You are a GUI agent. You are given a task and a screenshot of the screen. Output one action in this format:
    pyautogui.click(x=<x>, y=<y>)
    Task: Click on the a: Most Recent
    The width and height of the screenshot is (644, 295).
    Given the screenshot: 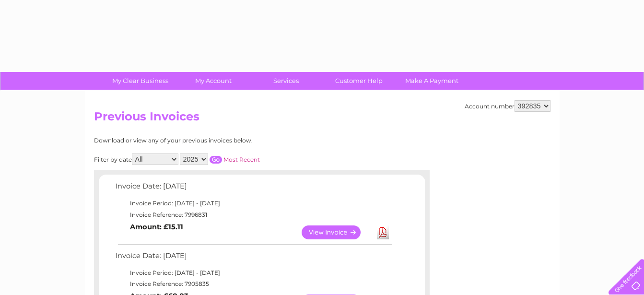 What is the action you would take?
    pyautogui.click(x=242, y=159)
    